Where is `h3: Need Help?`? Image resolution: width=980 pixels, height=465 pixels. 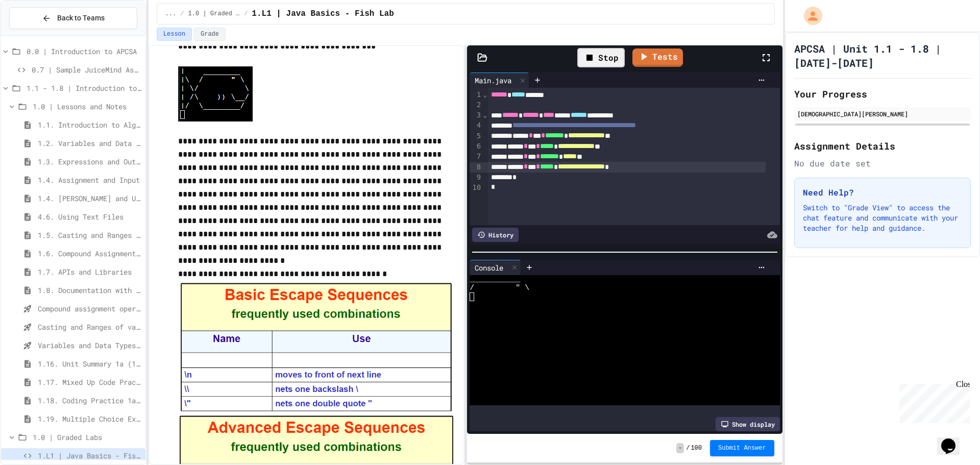 h3: Need Help? is located at coordinates (882, 193).